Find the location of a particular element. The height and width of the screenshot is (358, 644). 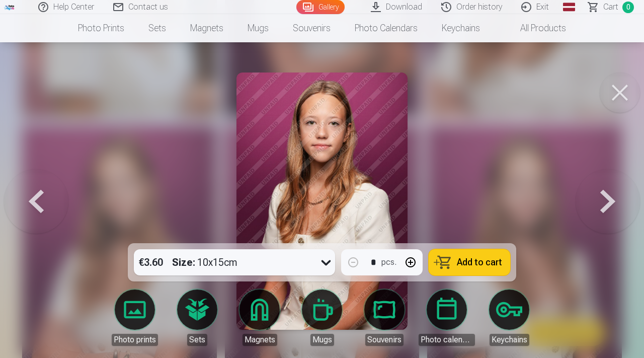

font: 10x15cm is located at coordinates (217, 262).